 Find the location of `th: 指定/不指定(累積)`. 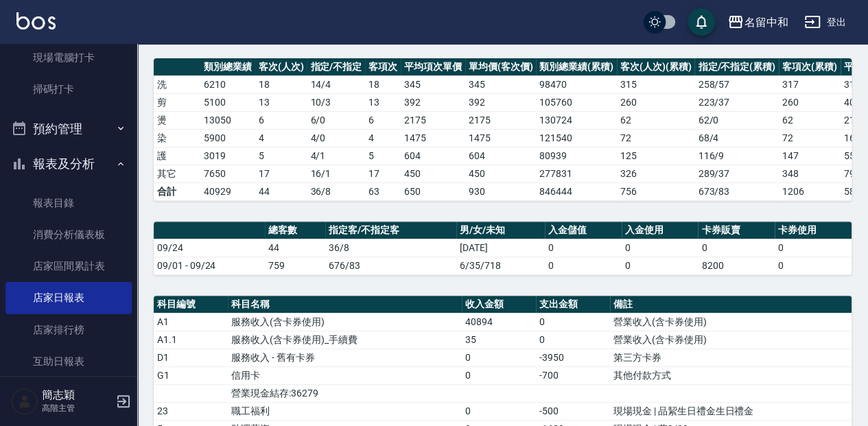

th: 指定/不指定(累積) is located at coordinates (736, 67).